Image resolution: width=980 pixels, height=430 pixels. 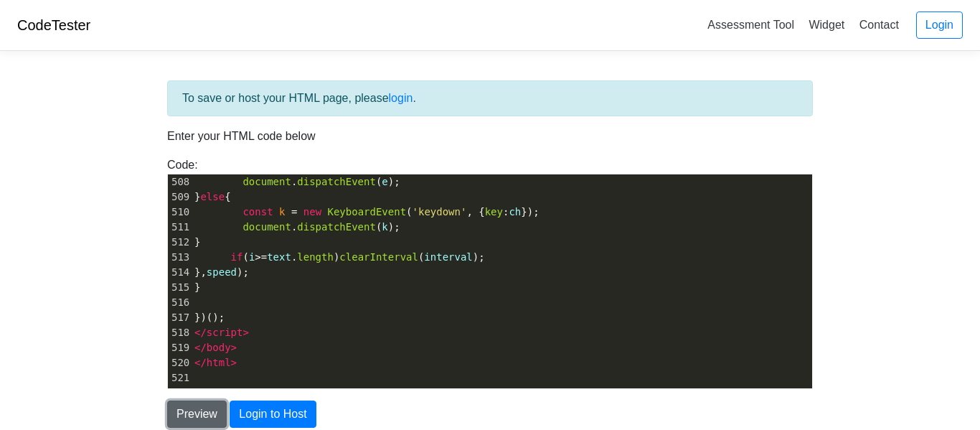 What do you see at coordinates (367, 212) in the screenshot?
I see `span: KeyboardEvent` at bounding box center [367, 212].